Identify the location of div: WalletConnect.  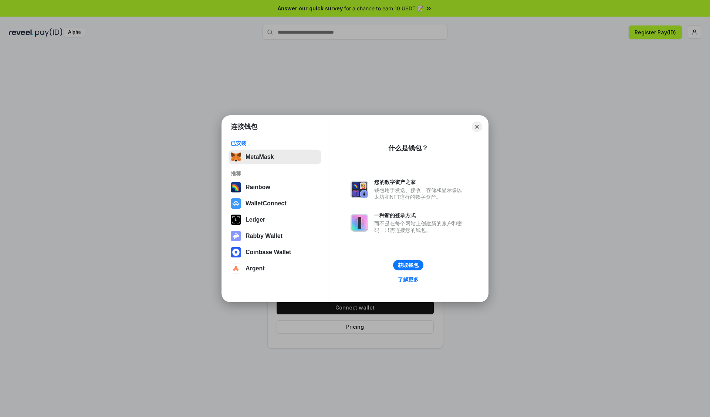
(266, 204).